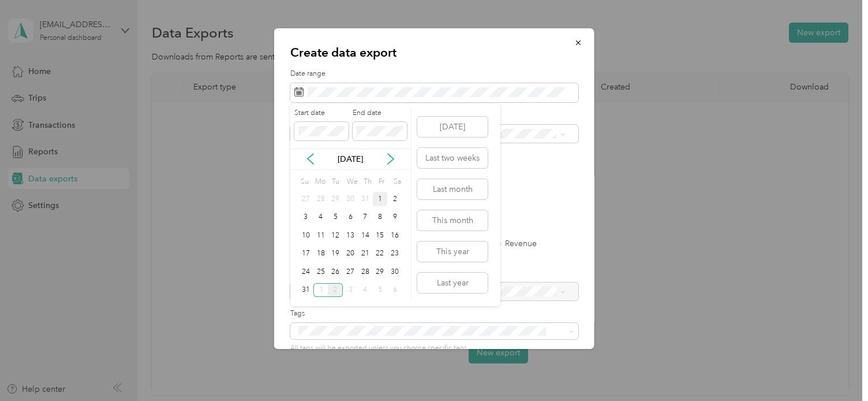 The image size is (868, 401). What do you see at coordinates (434, 313) in the screenshot?
I see `label: Tags` at bounding box center [434, 313].